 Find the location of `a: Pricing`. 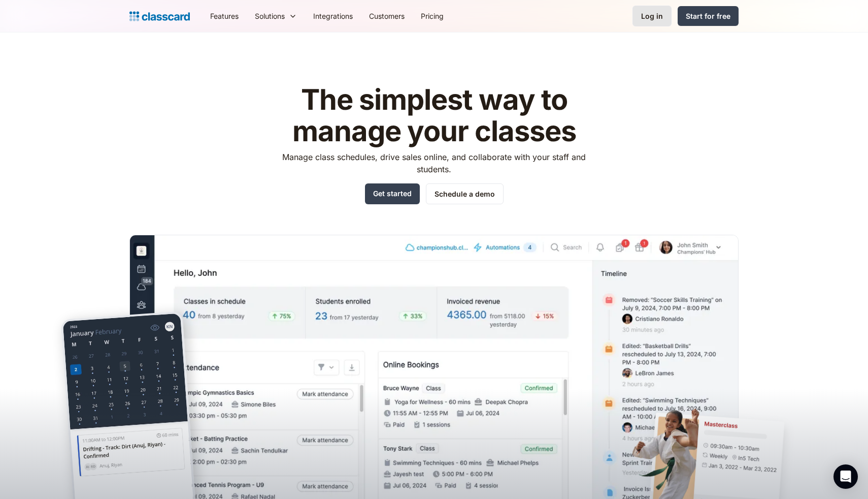

a: Pricing is located at coordinates (432, 15).